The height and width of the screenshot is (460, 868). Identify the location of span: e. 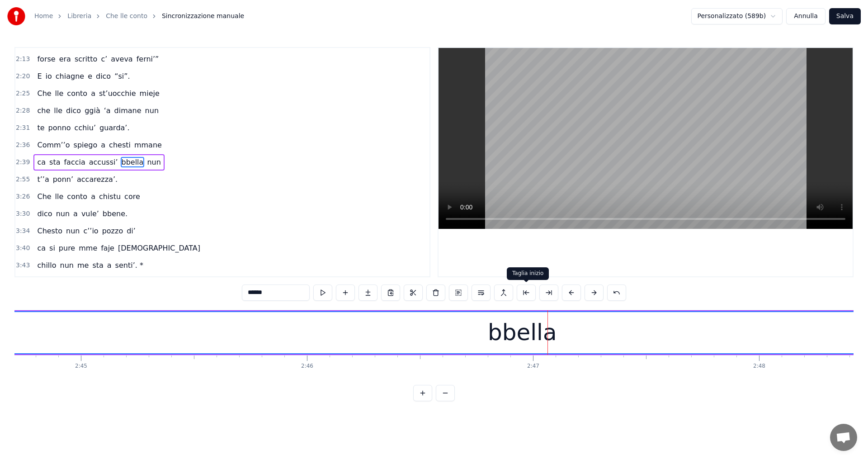
(90, 76).